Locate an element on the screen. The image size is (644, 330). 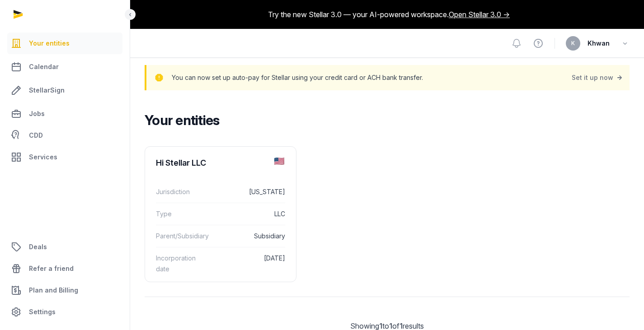
a: Your entities is located at coordinates (65, 43).